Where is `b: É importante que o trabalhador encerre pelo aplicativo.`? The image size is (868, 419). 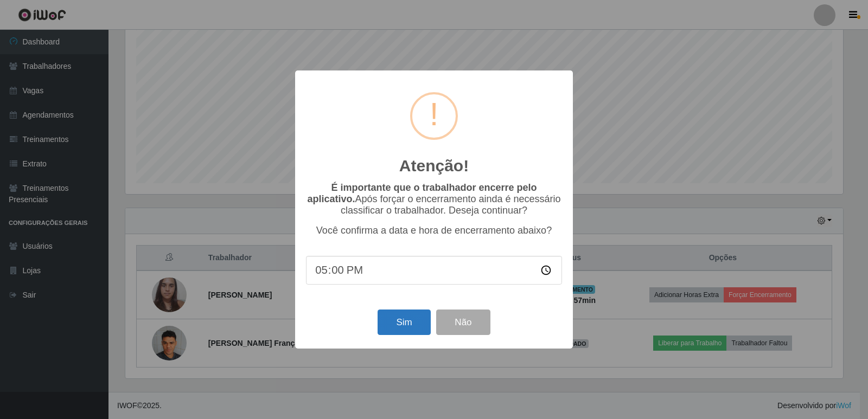
b: É importante que o trabalhador encerre pelo aplicativo. is located at coordinates (422, 193).